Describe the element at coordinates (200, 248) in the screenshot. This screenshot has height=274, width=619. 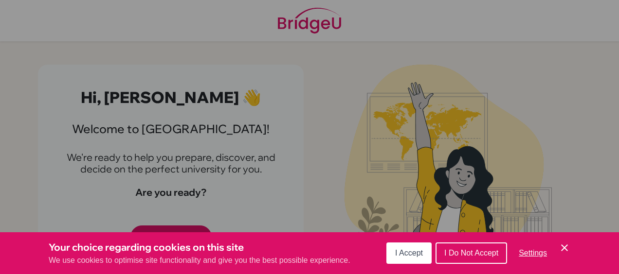
I see `h3: Your choice regarding cookies on this site` at that location.